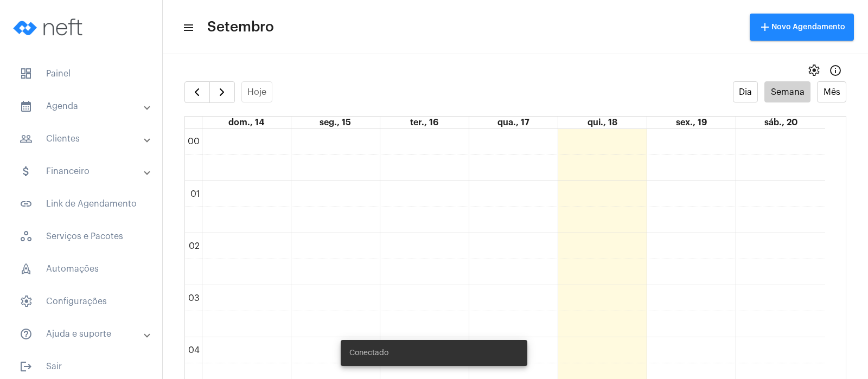 The height and width of the screenshot is (379, 868). I want to click on mat-expansion-panel-header: sidenav iconFinanceiro, so click(84, 171).